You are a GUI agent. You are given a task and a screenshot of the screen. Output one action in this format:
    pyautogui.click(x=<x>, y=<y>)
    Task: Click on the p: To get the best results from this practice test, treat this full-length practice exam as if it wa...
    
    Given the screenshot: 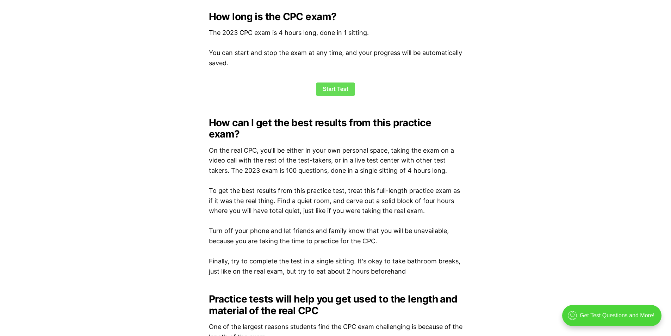 What is the action you would take?
    pyautogui.click(x=336, y=201)
    